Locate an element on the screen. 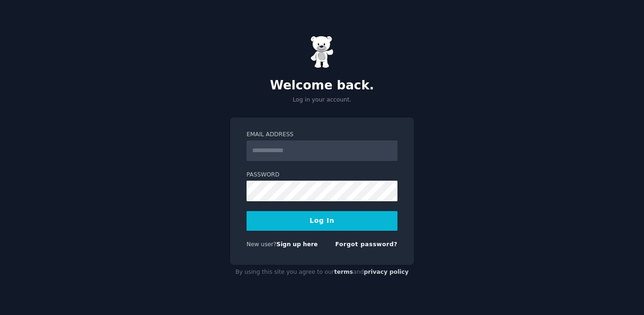 This screenshot has width=644, height=315. a: terms is located at coordinates (344, 272).